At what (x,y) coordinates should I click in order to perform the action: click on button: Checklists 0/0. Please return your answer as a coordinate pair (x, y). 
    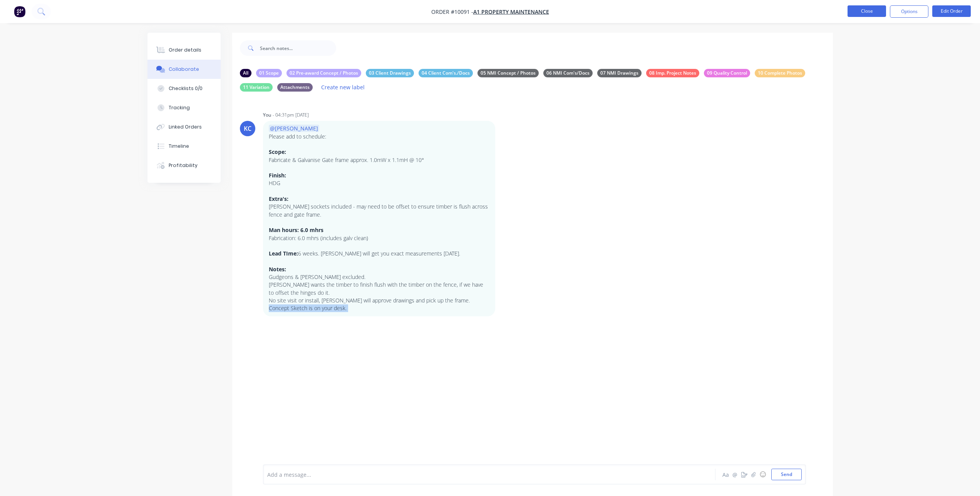
    Looking at the image, I should click on (184, 89).